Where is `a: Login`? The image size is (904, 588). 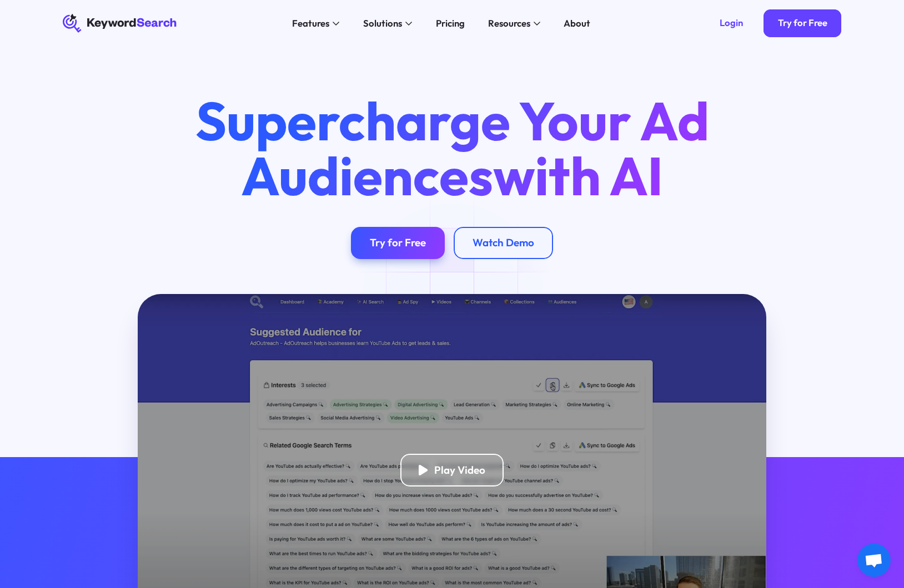 a: Login is located at coordinates (731, 23).